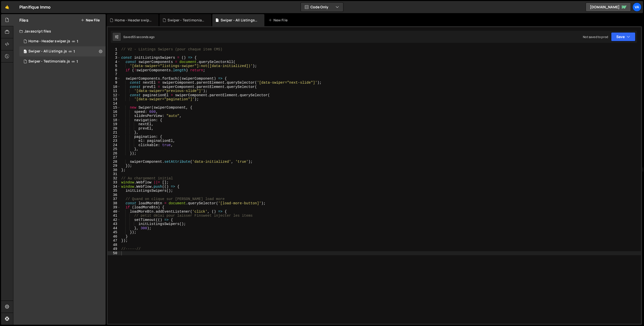  Describe the element at coordinates (114, 240) in the screenshot. I see `div: 47` at that location.